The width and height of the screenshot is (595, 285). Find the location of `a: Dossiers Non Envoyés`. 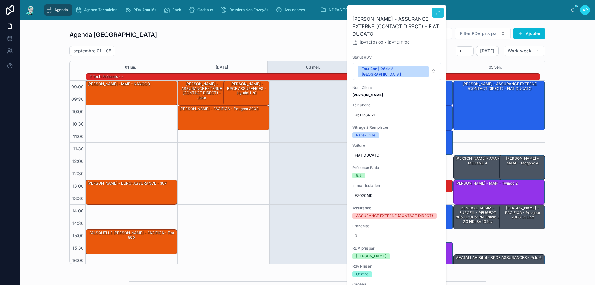

a: Dossiers Non Envoyés is located at coordinates (246, 10).